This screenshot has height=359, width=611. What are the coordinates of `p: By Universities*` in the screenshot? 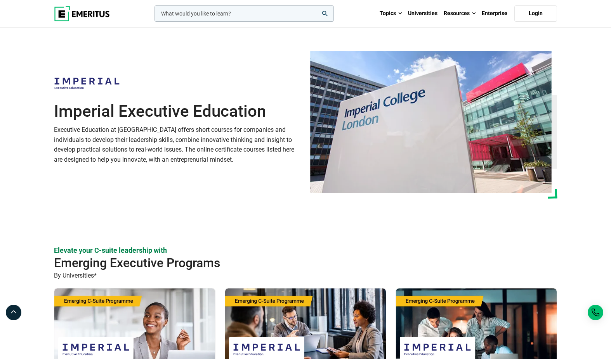 It's located at (305, 276).